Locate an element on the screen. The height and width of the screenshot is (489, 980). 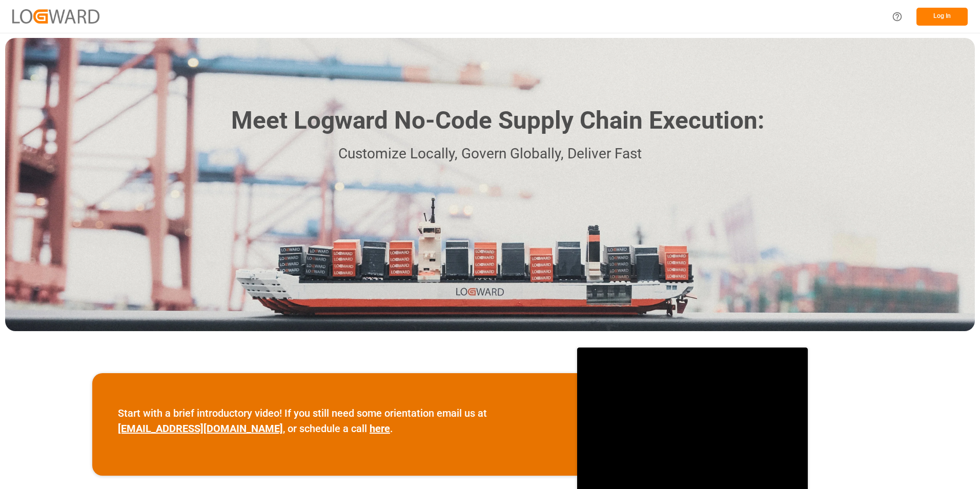
button: Log In is located at coordinates (942, 17).